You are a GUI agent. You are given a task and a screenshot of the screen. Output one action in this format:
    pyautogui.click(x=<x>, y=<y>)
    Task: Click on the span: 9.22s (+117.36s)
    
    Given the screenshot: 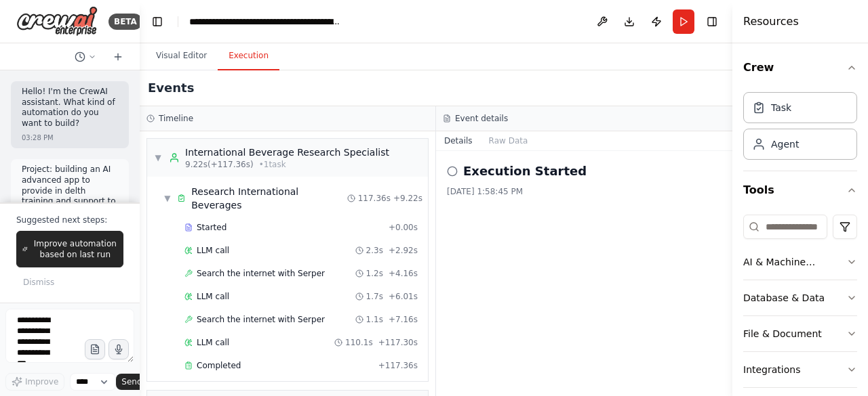 What is the action you would take?
    pyautogui.click(x=219, y=165)
    